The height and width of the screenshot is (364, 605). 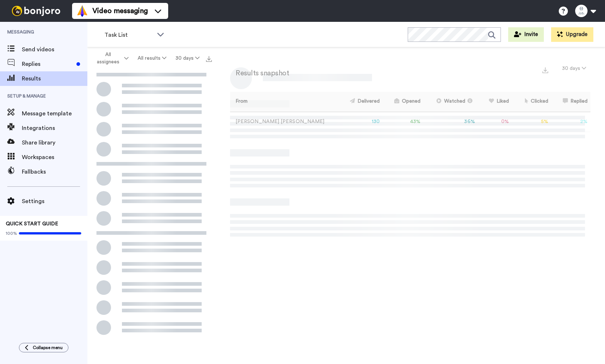 What do you see at coordinates (403, 122) in the screenshot?
I see `td: 43 %` at bounding box center [403, 122].